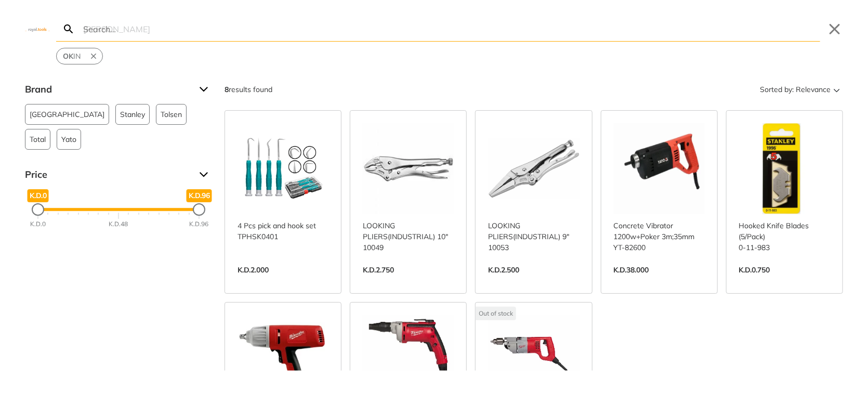 The image size is (868, 404). Describe the element at coordinates (199, 209) in the screenshot. I see `div: Maximum Price` at that location.